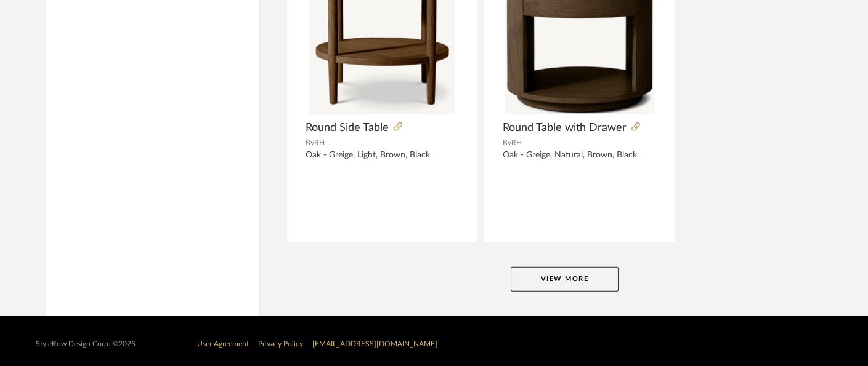 This screenshot has width=868, height=366. I want to click on div: StyleRow Design Corp. ©2025, so click(85, 344).